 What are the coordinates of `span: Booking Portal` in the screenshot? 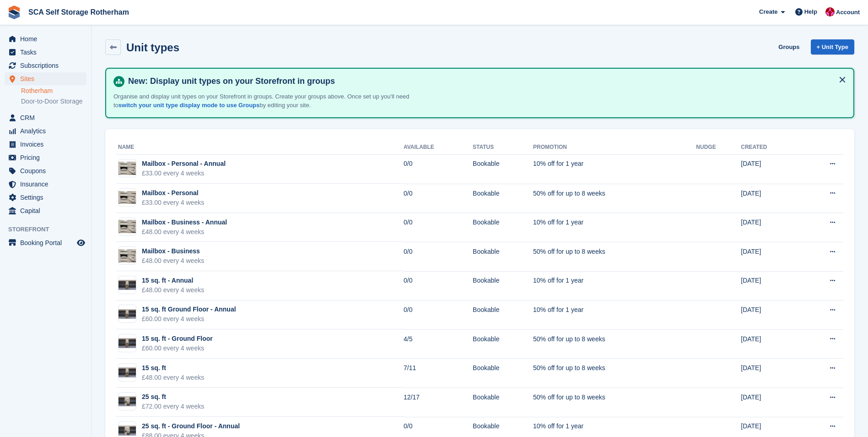 It's located at (47, 243).